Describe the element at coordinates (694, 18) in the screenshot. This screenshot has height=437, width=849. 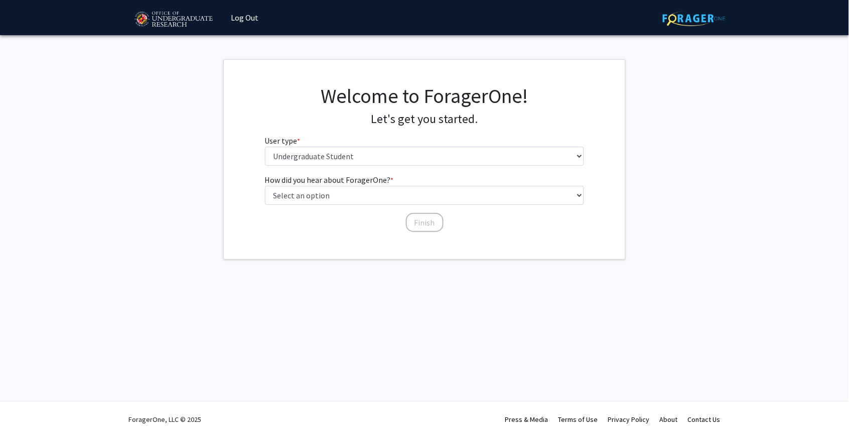
I see `img: ForagerOne Logo` at that location.